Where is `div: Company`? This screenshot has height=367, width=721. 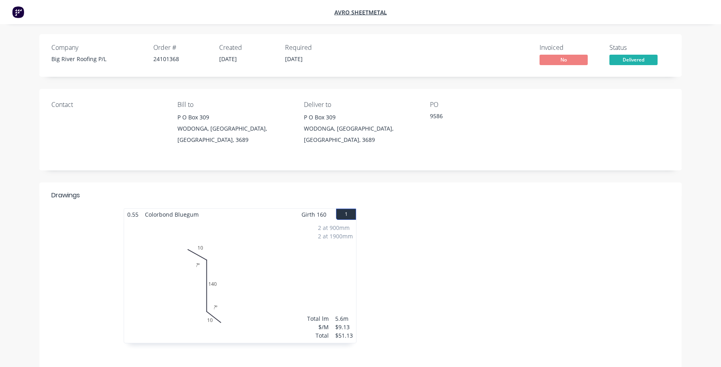
div: Company is located at coordinates (98, 47).